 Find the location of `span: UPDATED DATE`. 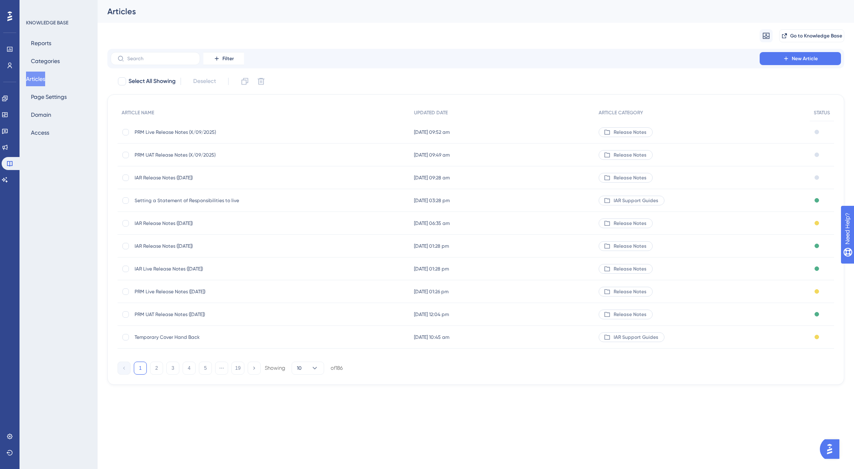

span: UPDATED DATE is located at coordinates (431, 113).